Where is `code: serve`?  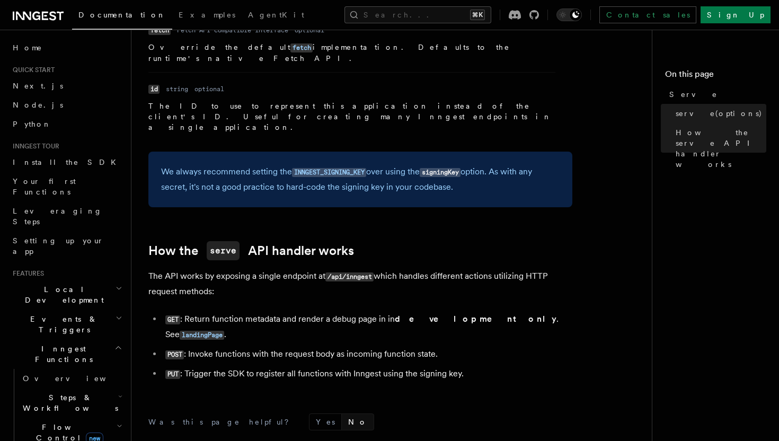 code: serve is located at coordinates (223, 251).